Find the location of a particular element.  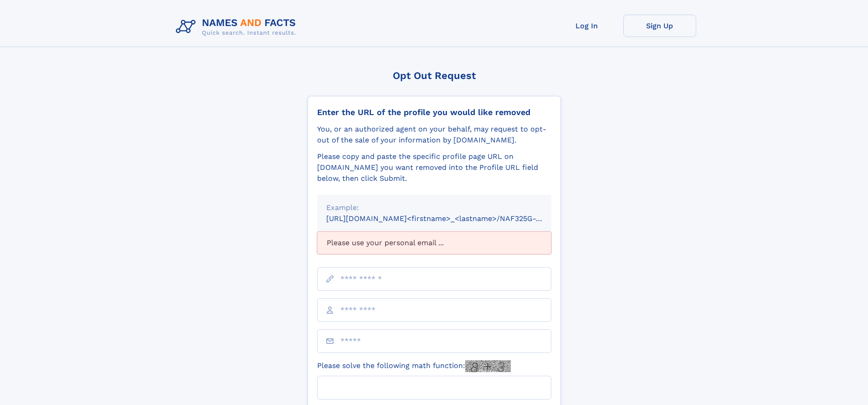

label: Please solve the following math function: is located at coordinates (414, 366).